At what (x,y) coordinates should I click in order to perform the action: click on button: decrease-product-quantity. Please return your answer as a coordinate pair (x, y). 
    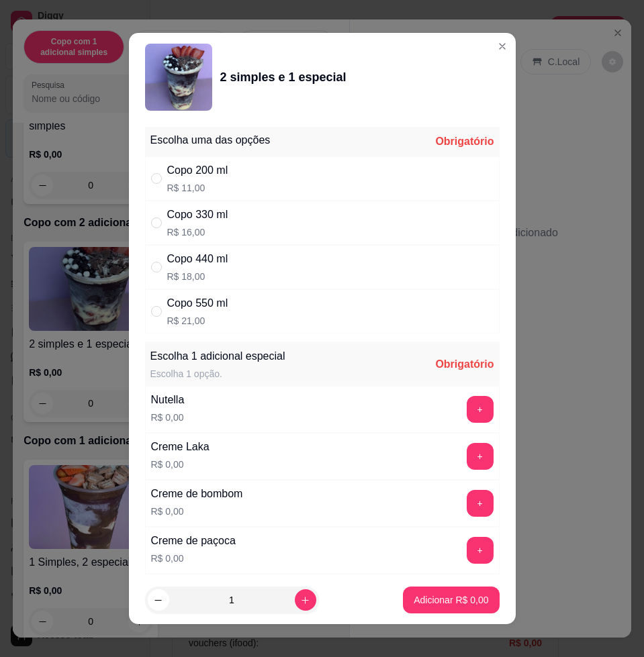
    Looking at the image, I should click on (158, 599).